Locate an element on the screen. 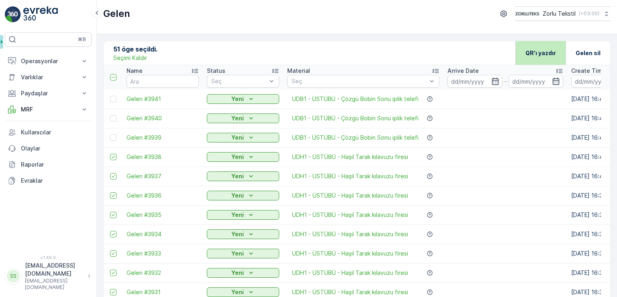 Image resolution: width=617 pixels, height=297 pixels. a: Kullanıcılar is located at coordinates (48, 132).